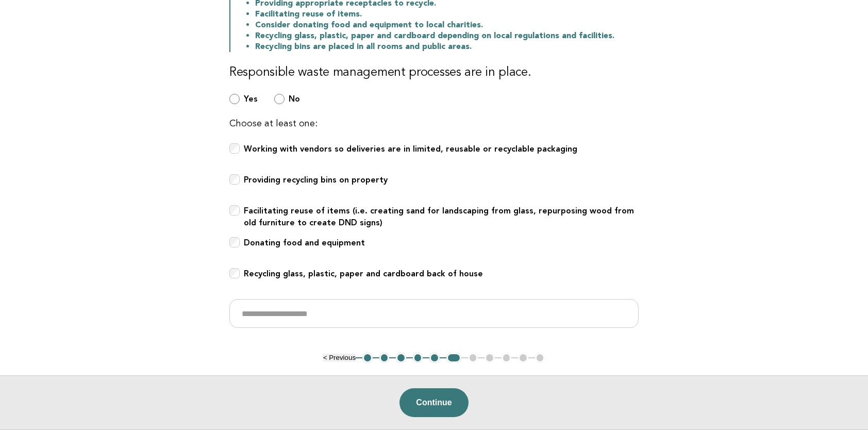 The width and height of the screenshot is (868, 430). What do you see at coordinates (434, 124) in the screenshot?
I see `p: Choose at least one:` at bounding box center [434, 124].